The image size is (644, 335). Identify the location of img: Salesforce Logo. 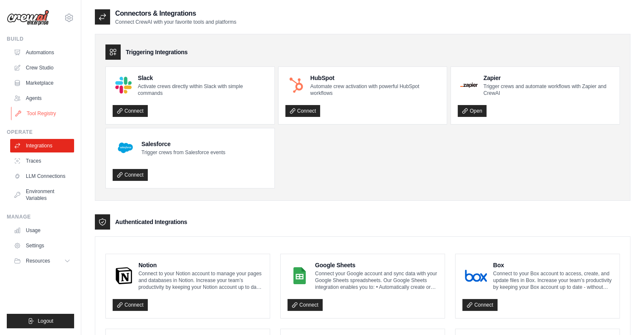
(125, 148).